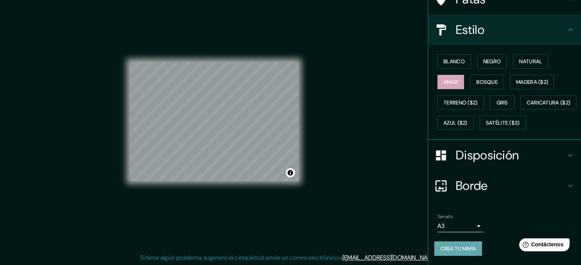  What do you see at coordinates (487, 82) in the screenshot?
I see `button: Bosque` at bounding box center [487, 82].